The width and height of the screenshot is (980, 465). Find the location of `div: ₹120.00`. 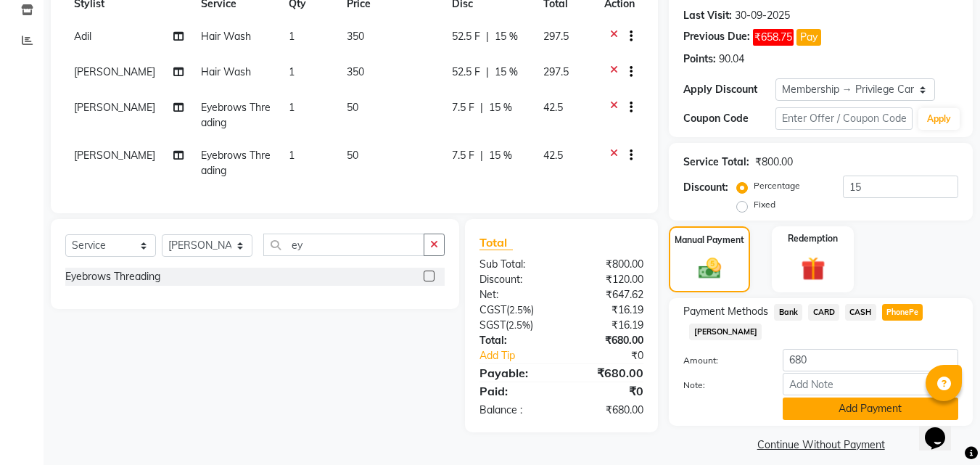

div: ₹120.00 is located at coordinates (608, 279).